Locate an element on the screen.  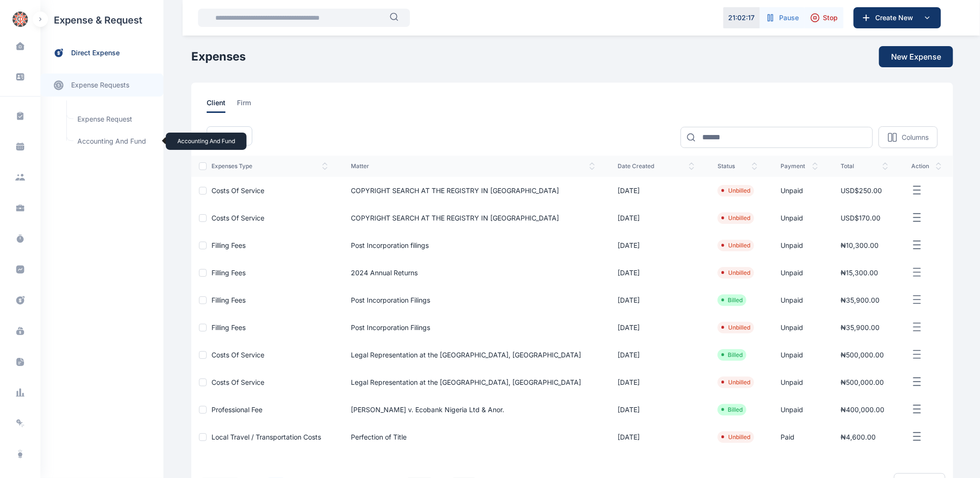
span: ₦400,000.00 is located at coordinates (863, 409).